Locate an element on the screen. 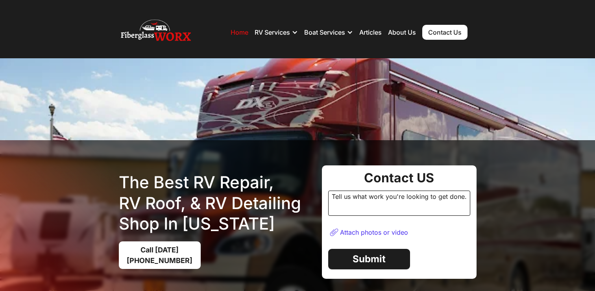 The width and height of the screenshot is (595, 291). div: Tell us what work you're looking to get done. is located at coordinates (399, 203).